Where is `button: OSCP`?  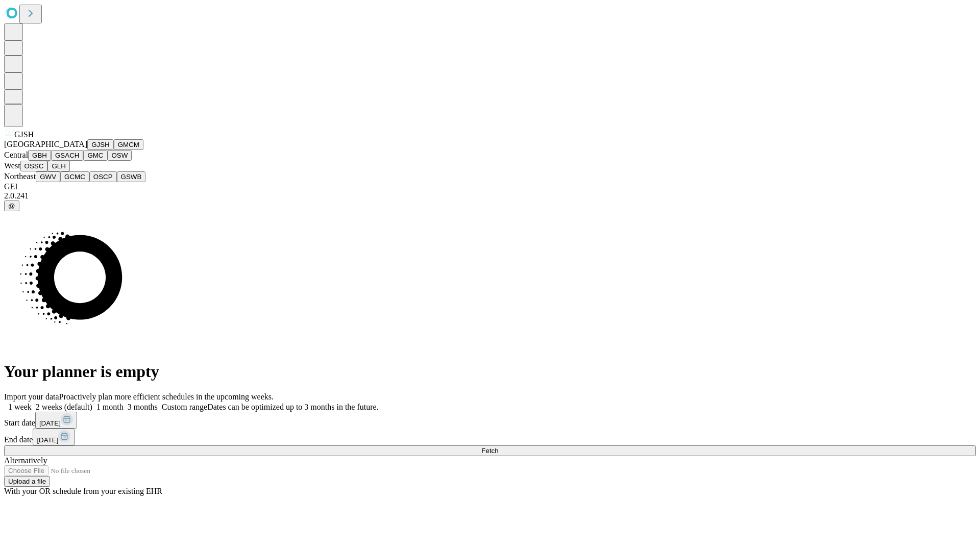 button: OSCP is located at coordinates (103, 177).